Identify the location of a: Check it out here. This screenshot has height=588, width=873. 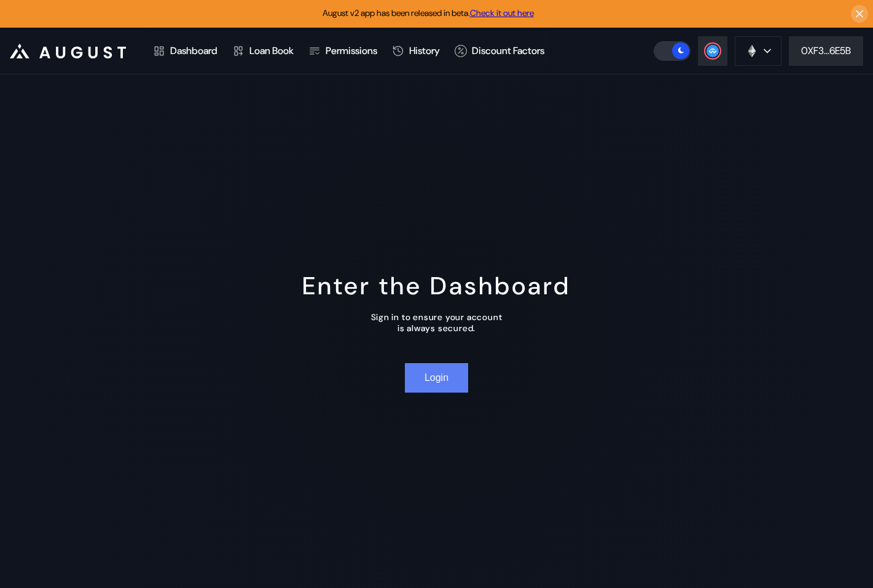
(501, 13).